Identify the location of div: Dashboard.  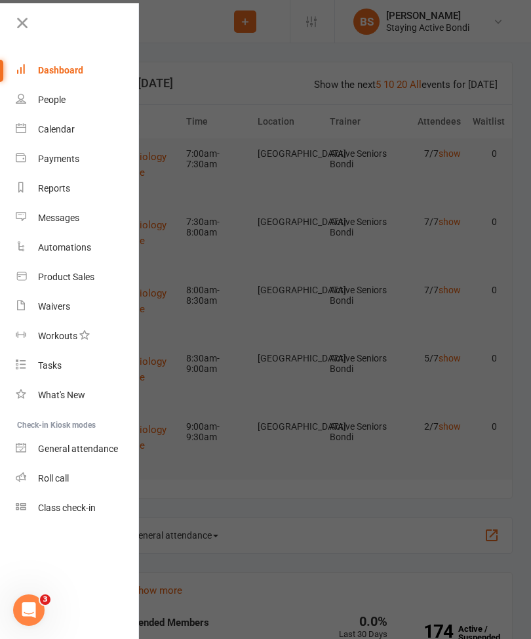
(60, 70).